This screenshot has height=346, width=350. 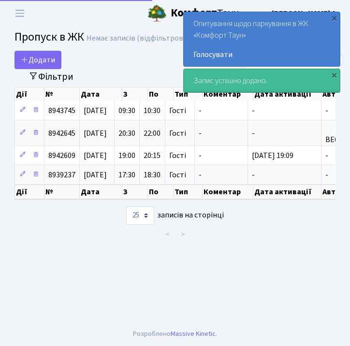 What do you see at coordinates (152, 111) in the screenshot?
I see `span: 10:30` at bounding box center [152, 111].